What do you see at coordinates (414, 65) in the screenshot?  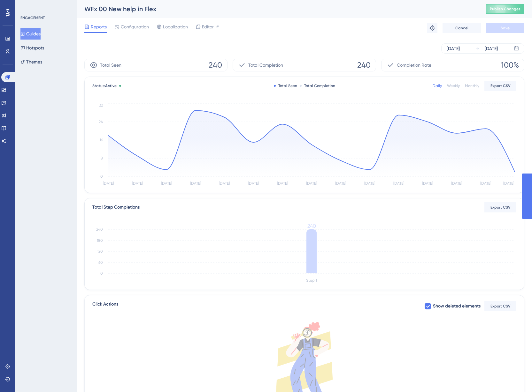 I see `span: Completion Rate` at bounding box center [414, 65].